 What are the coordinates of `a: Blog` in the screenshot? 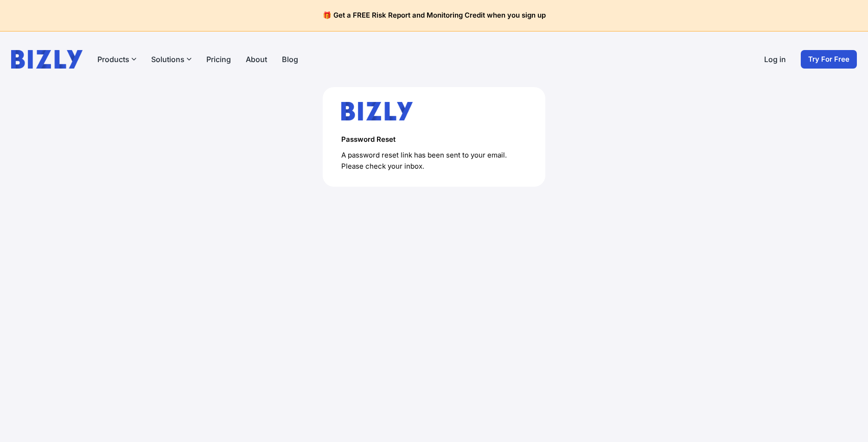 It's located at (290, 59).